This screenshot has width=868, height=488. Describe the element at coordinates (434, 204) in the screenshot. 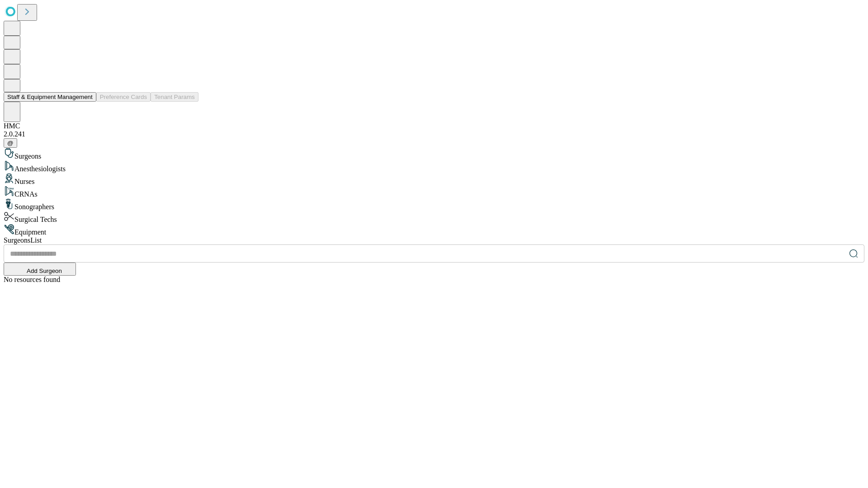

I see `div: Sonographers` at that location.